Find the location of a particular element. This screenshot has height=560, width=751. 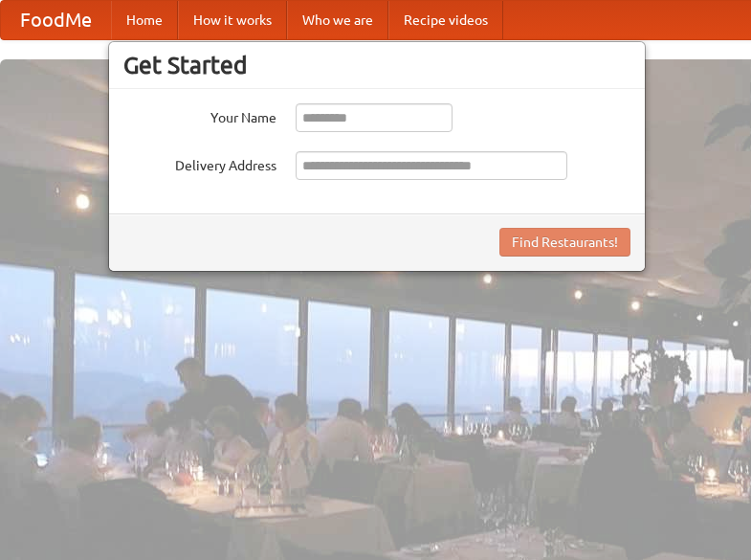

label: Delivery Address is located at coordinates (200, 163).